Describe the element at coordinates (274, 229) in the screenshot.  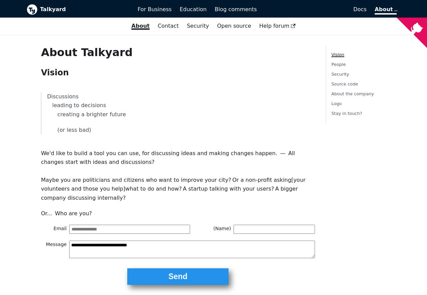
I see `input: (Name)` at that location.